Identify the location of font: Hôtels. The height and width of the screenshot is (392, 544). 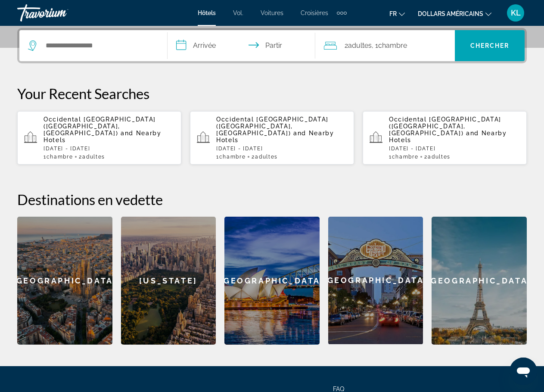
(207, 13).